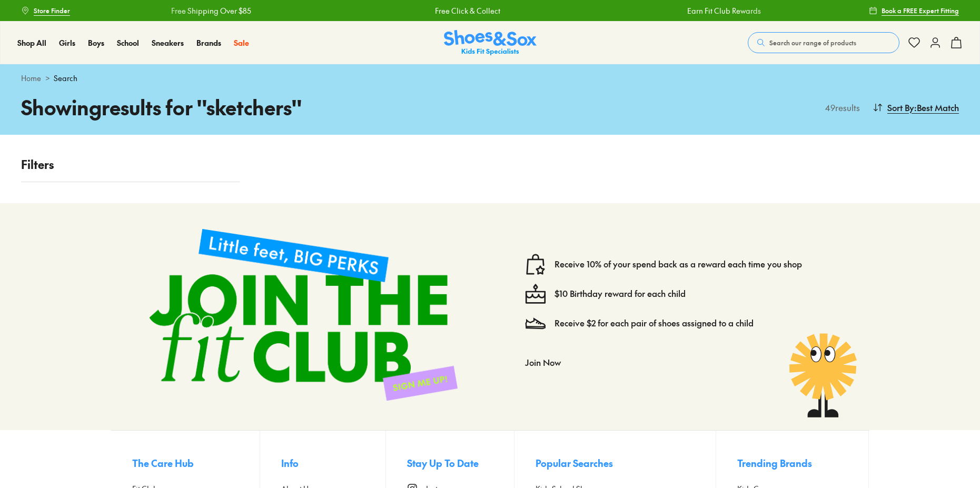 The height and width of the screenshot is (488, 980). Describe the element at coordinates (678, 264) in the screenshot. I see `a: Receive 10% of your spend back as a reward each time you shop` at that location.